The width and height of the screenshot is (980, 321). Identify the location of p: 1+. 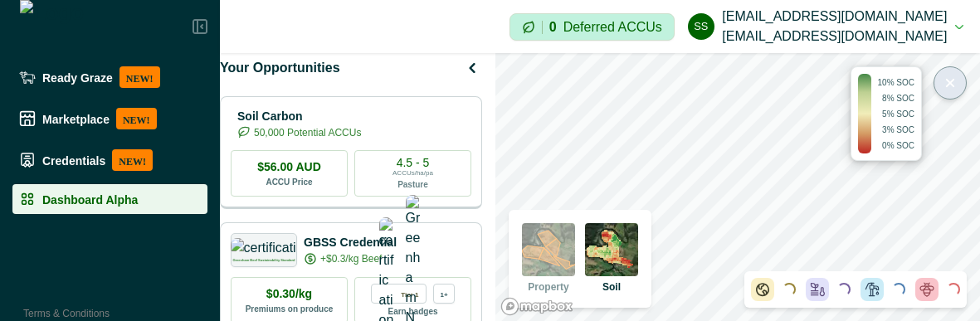
(443, 293).